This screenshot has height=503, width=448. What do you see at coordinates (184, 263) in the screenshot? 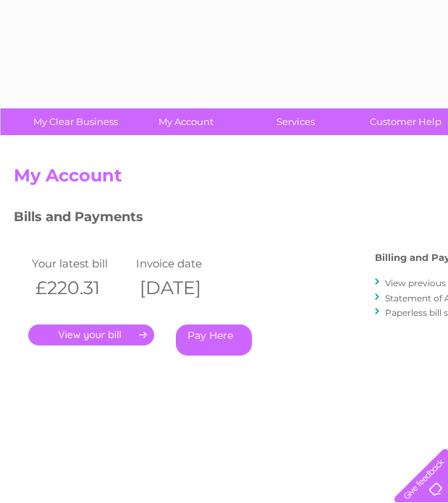
I see `td: Invoice date` at bounding box center [184, 263].